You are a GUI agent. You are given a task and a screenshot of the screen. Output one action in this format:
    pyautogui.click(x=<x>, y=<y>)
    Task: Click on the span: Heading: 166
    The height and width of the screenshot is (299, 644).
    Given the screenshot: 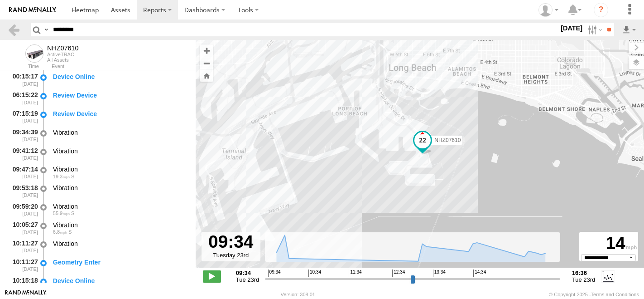 What is the action you would take?
    pyautogui.click(x=70, y=232)
    